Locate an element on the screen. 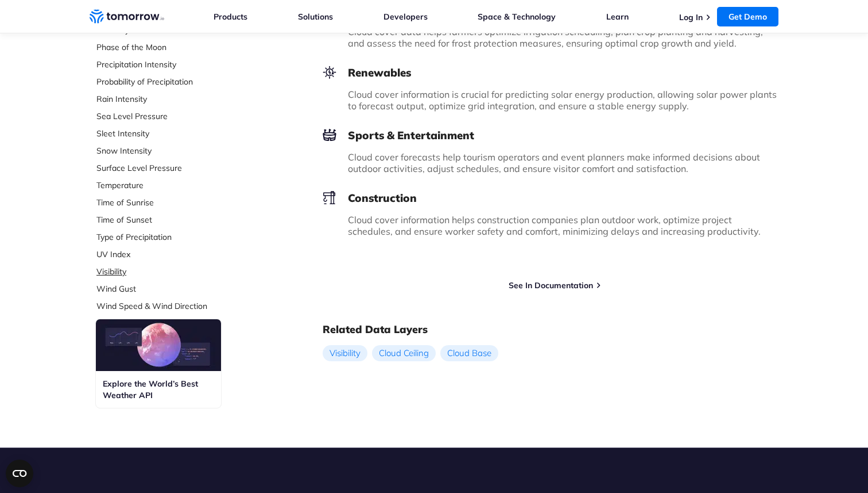 The width and height of the screenshot is (868, 493). a: Precipitation Intensity is located at coordinates (173, 64).